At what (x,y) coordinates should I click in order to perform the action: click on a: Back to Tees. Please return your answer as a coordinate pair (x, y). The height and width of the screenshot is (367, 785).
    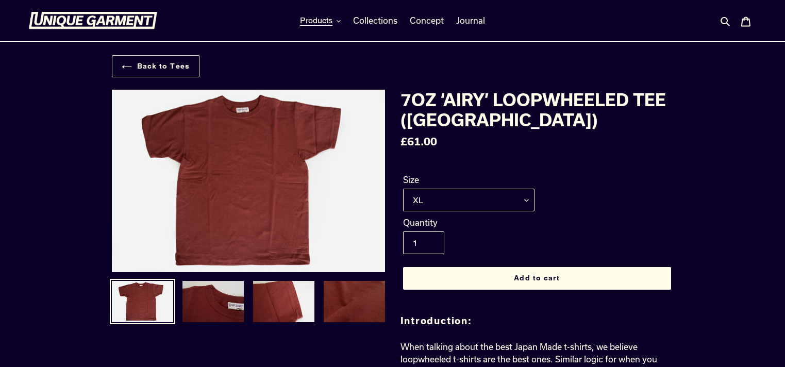
    Looking at the image, I should click on (156, 66).